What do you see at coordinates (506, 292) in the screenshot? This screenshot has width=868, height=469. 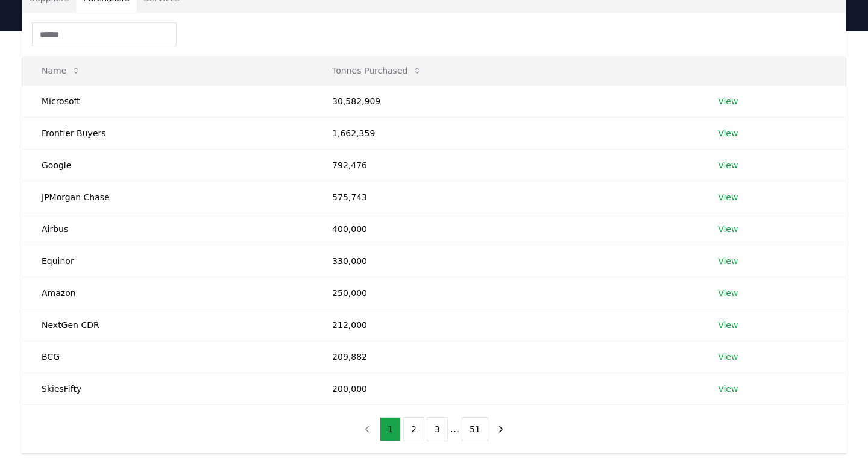 I see `td: 250,000` at bounding box center [506, 292].